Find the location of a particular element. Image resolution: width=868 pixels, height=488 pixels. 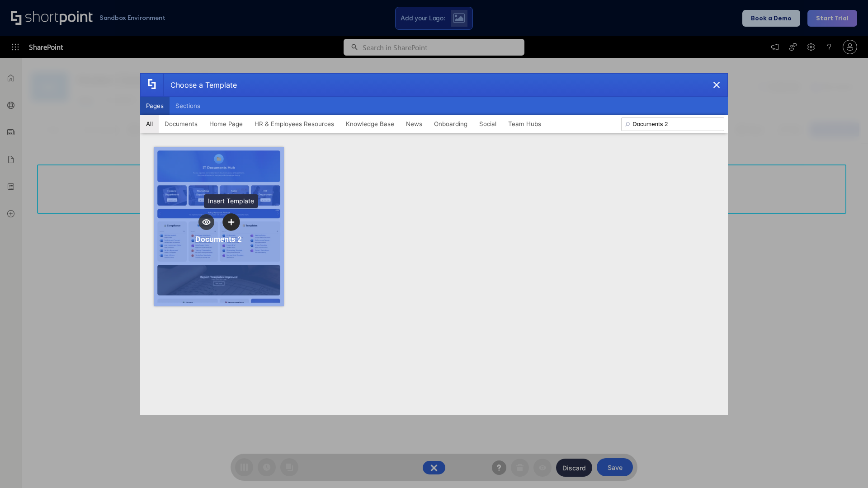

button: Pages is located at coordinates (154, 106).